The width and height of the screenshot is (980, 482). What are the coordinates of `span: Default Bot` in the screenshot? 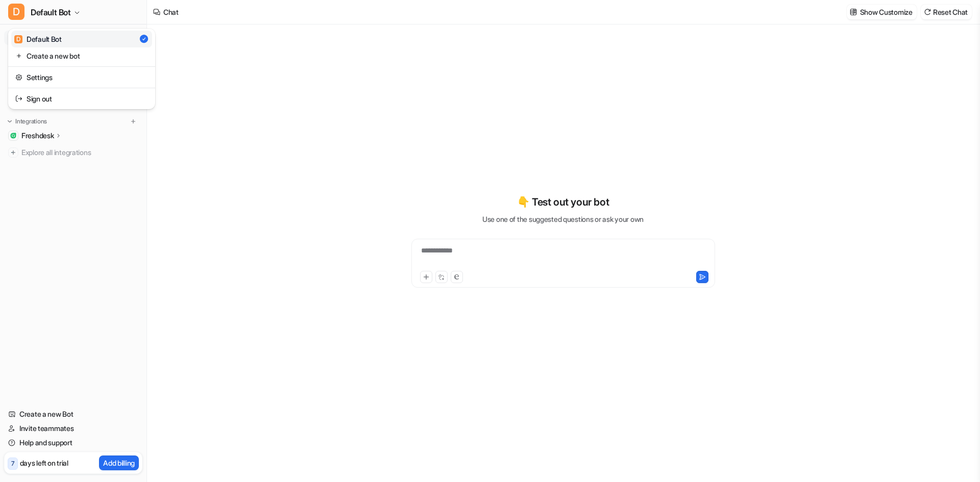 It's located at (50, 12).